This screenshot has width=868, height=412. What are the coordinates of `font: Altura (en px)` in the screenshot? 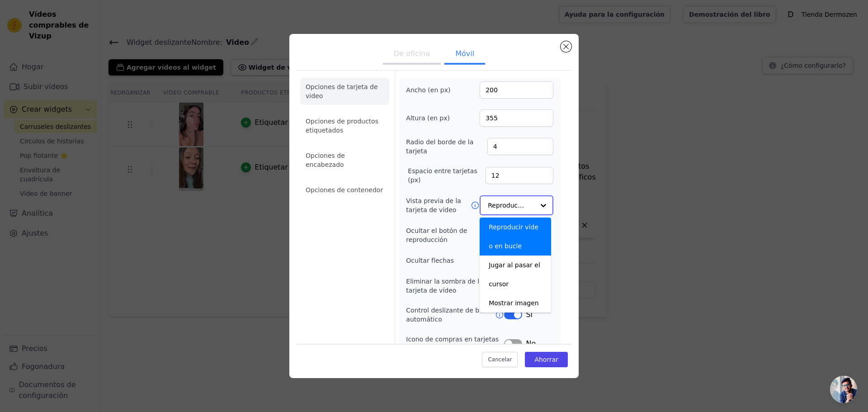 It's located at (428, 118).